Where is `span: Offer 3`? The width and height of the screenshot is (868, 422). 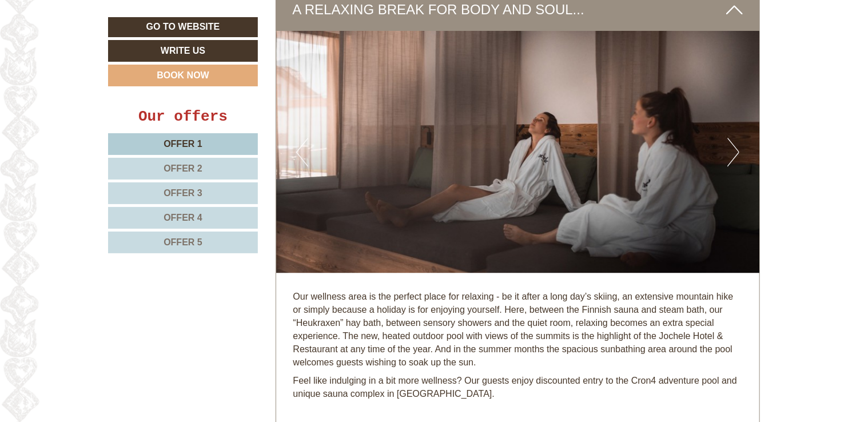
span: Offer 3 is located at coordinates (183, 193).